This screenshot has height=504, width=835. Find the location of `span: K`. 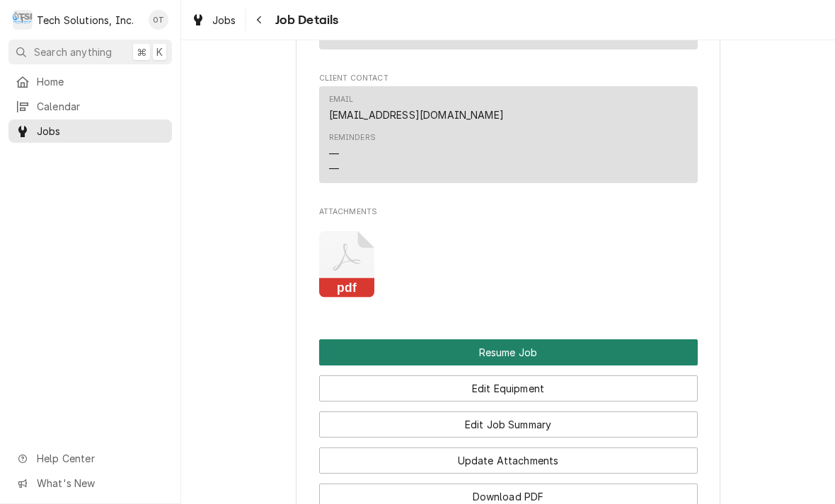

span: K is located at coordinates (159, 52).